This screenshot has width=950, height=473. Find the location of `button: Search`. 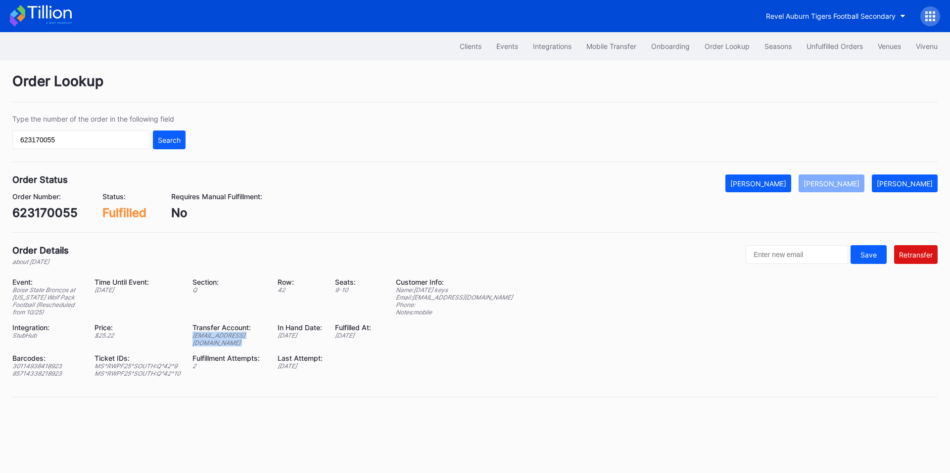

button: Search is located at coordinates (169, 140).